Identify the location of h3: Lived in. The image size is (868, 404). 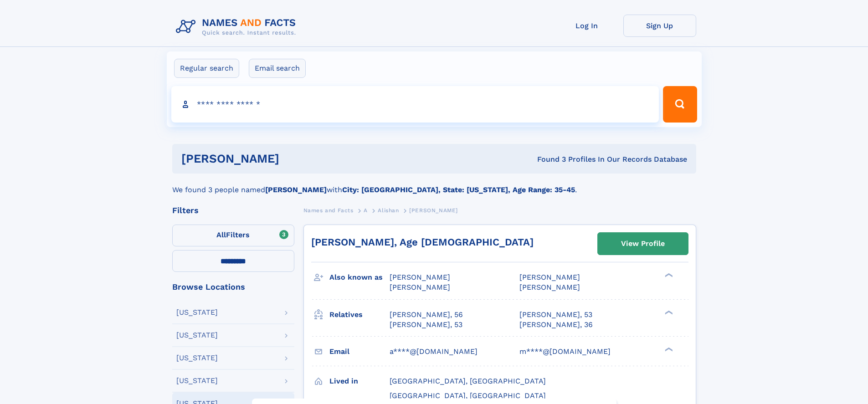
(360, 381).